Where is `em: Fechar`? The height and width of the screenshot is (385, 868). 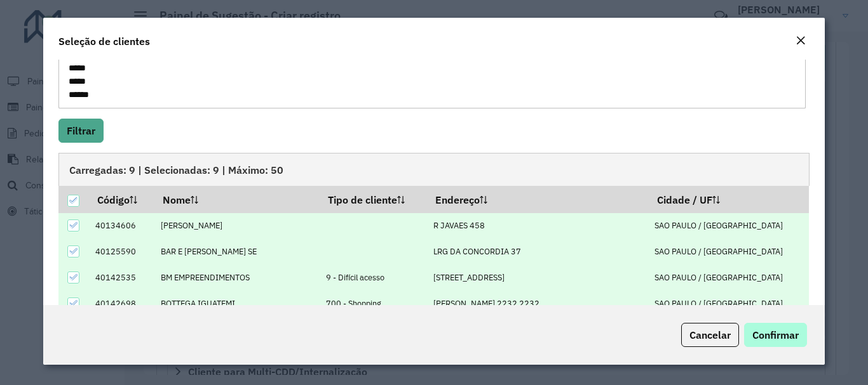 em: Fechar is located at coordinates (800, 40).